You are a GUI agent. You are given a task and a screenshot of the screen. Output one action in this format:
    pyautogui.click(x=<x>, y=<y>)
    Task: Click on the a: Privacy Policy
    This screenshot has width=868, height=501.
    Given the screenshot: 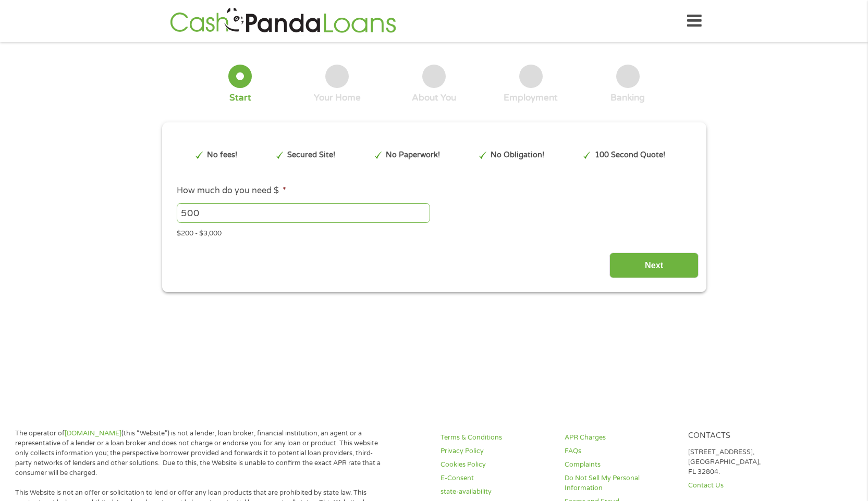 What is the action you would take?
    pyautogui.click(x=496, y=451)
    